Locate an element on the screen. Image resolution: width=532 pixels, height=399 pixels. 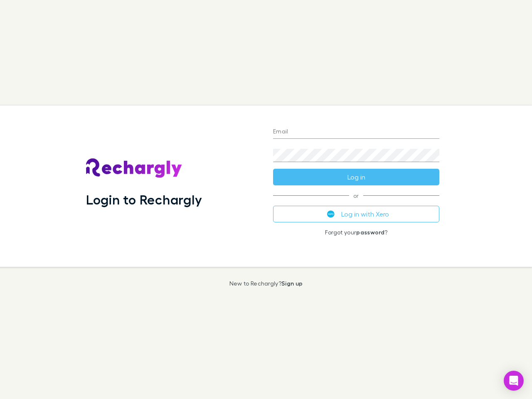
button: Log in is located at coordinates (356, 177).